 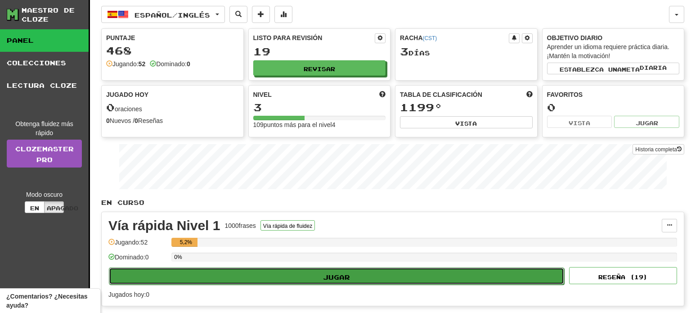 I want to click on button: Apagado, so click(x=54, y=207).